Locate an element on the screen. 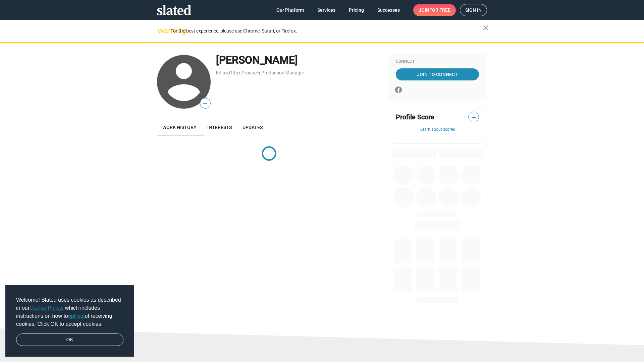 Image resolution: width=644 pixels, height=362 pixels. a: Work history is located at coordinates (180, 127).